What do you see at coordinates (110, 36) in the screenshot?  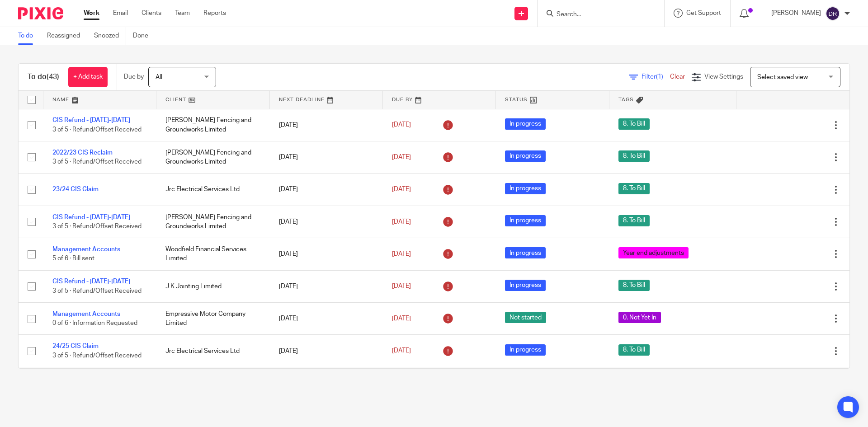 I see `a: Snoozed` at bounding box center [110, 36].